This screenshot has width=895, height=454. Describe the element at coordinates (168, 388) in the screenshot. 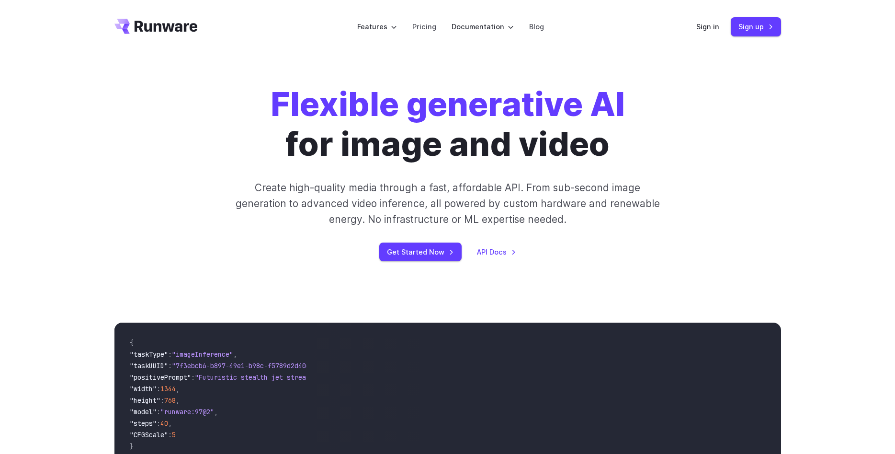

I see `span: 1344` at that location.